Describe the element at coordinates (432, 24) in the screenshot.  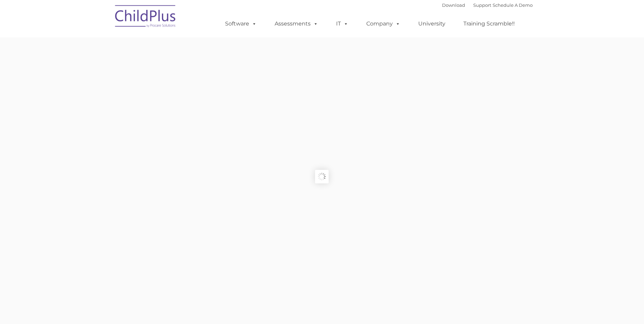
I see `a: University` at that location.